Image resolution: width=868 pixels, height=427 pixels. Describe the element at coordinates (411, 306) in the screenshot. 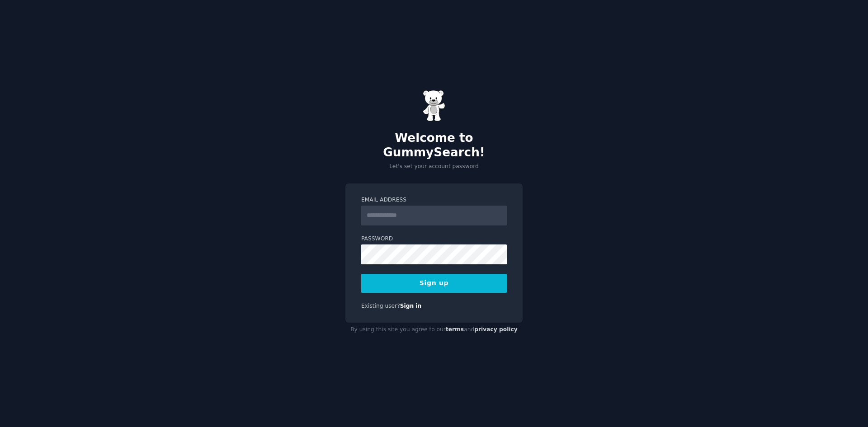

I see `a: Sign in` at that location.